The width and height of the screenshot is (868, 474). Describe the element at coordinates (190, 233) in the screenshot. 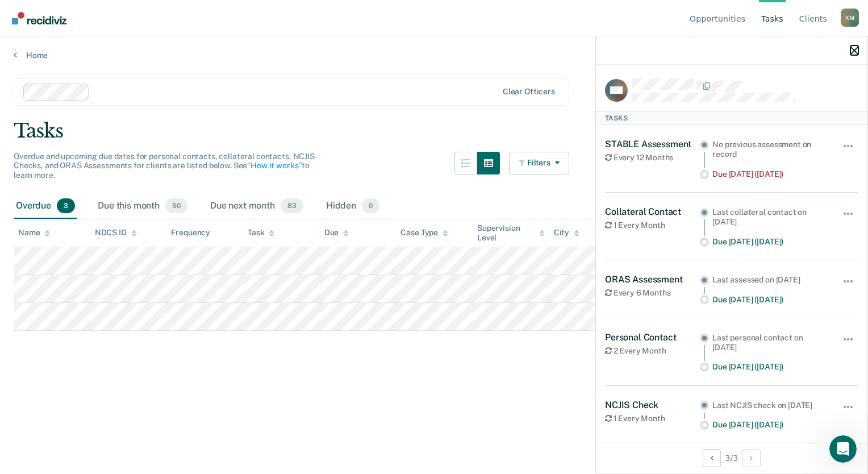

I see `div: Frequency` at that location.